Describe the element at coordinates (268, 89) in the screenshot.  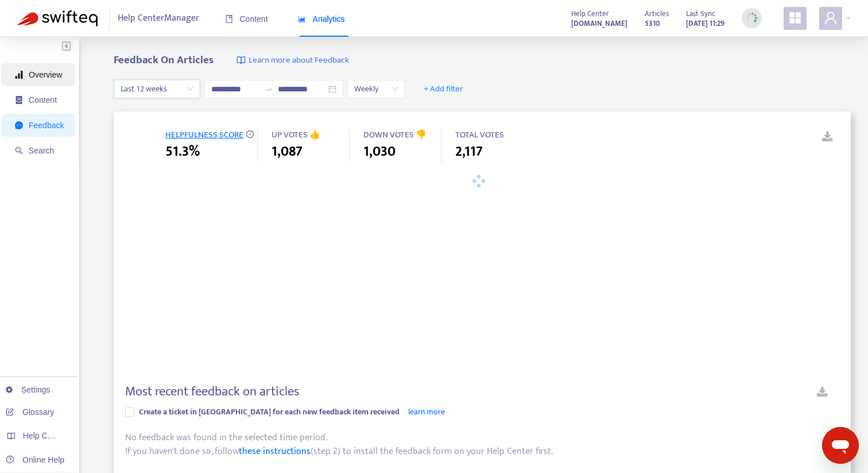
I see `span: to` at that location.